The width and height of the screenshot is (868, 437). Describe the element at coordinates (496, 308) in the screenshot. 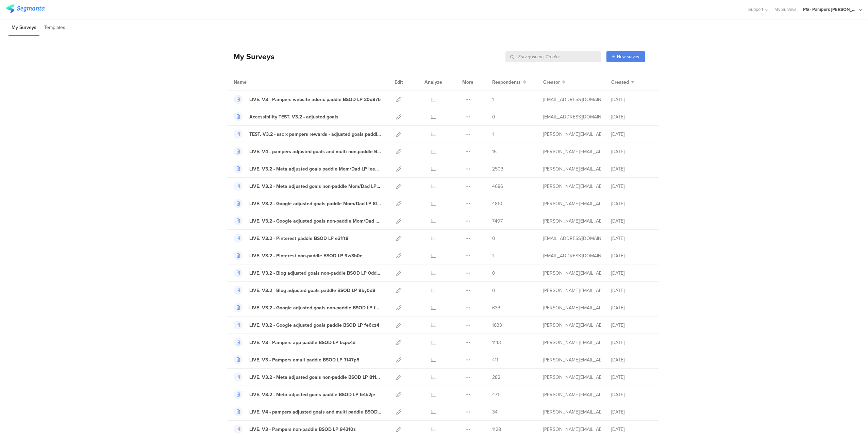

I see `span: 633` at that location.